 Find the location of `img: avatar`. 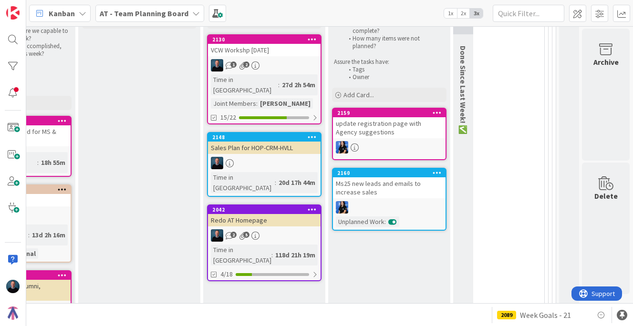

img: avatar is located at coordinates (13, 313).